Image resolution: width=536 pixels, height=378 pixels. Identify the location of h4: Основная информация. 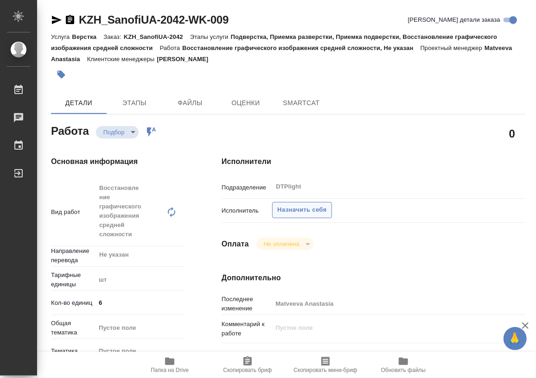
(118, 162).